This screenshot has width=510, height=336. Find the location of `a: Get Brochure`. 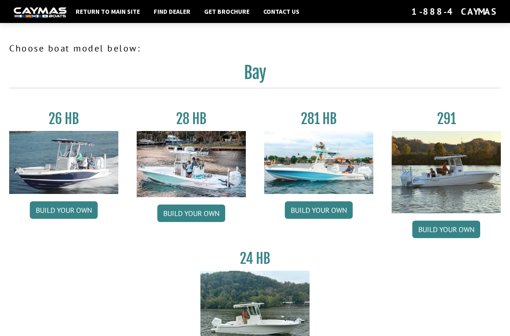

a: Get Brochure is located at coordinates (227, 11).